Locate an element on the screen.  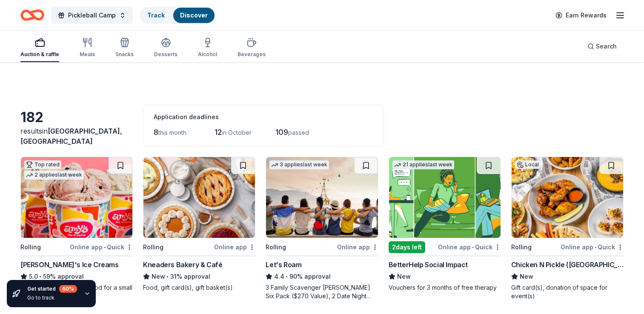
div: Beverages is located at coordinates (252, 55).